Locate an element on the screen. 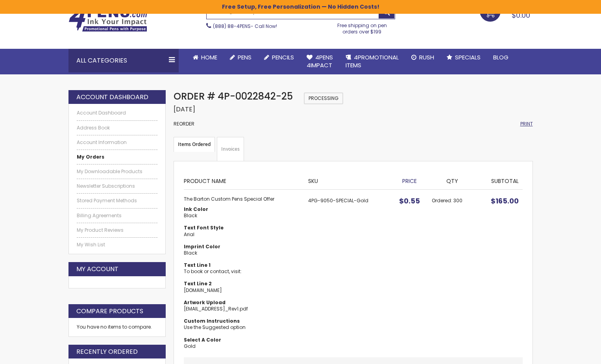 This screenshot has width=601, height=364. span: Rush is located at coordinates (426, 57).